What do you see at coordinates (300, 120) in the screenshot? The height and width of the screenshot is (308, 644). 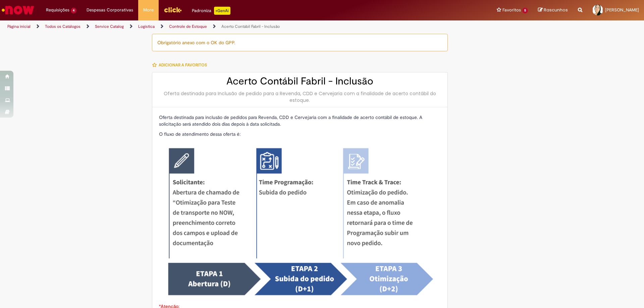 I see `p: Oferta destinada para inclusão de pedidos para Revenda, CDD e Cervejaria com a finalidade de acer...` at bounding box center [300, 120].